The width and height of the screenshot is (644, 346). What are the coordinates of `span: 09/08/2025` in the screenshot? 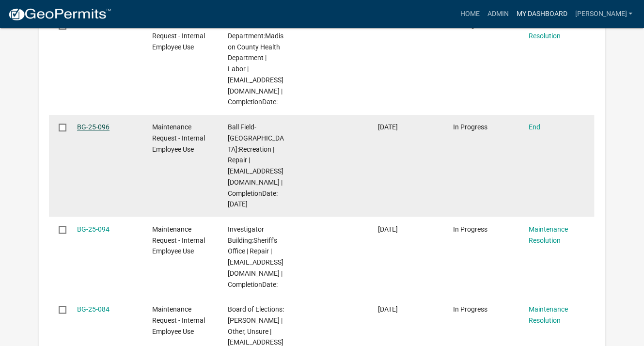 It's located at (387, 127).